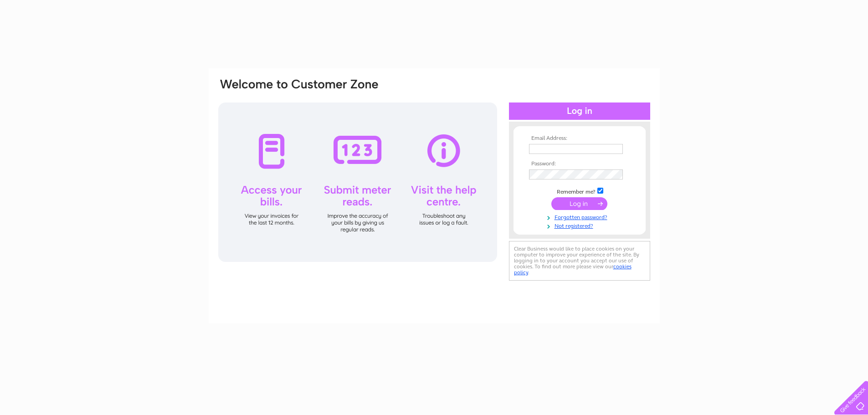  What do you see at coordinates (581, 225) in the screenshot?
I see `a: Not registered?` at bounding box center [581, 225].